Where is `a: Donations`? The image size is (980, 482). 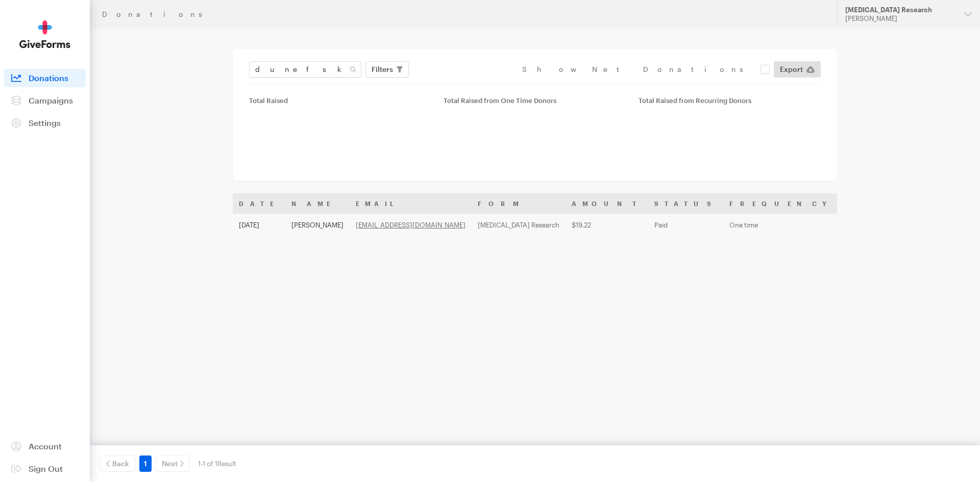
a: Donations is located at coordinates (45, 78).